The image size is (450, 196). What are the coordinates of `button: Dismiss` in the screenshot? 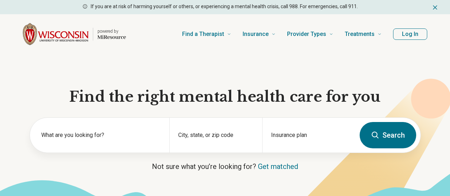 It's located at (435, 7).